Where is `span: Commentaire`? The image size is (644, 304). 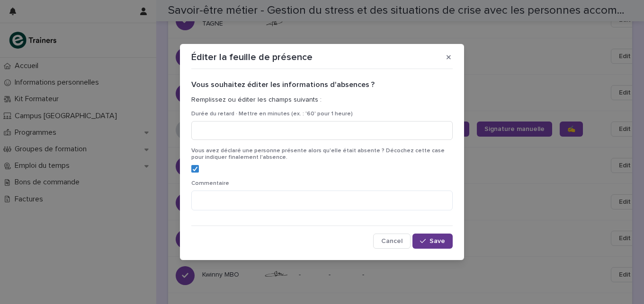 span: Commentaire is located at coordinates (210, 184).